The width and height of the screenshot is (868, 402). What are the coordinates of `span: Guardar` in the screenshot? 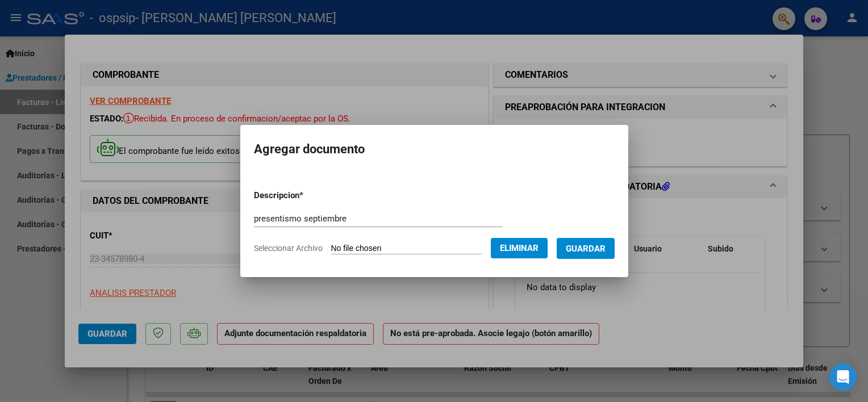 It's located at (586, 249).